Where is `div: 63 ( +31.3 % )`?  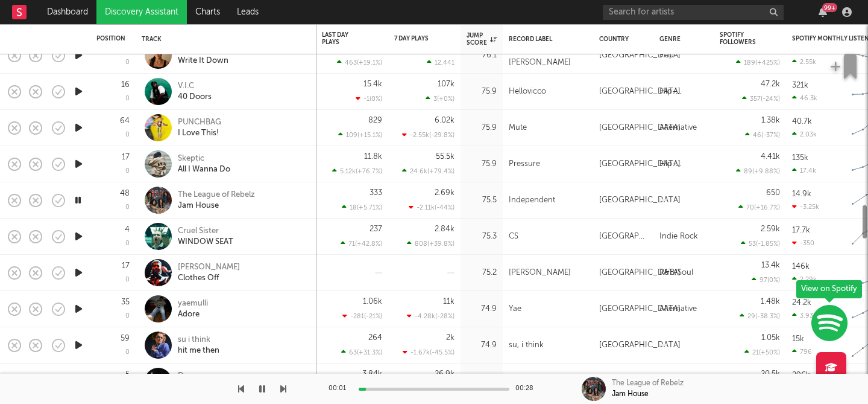
div: 63 ( +31.3 % ) is located at coordinates (362, 352).